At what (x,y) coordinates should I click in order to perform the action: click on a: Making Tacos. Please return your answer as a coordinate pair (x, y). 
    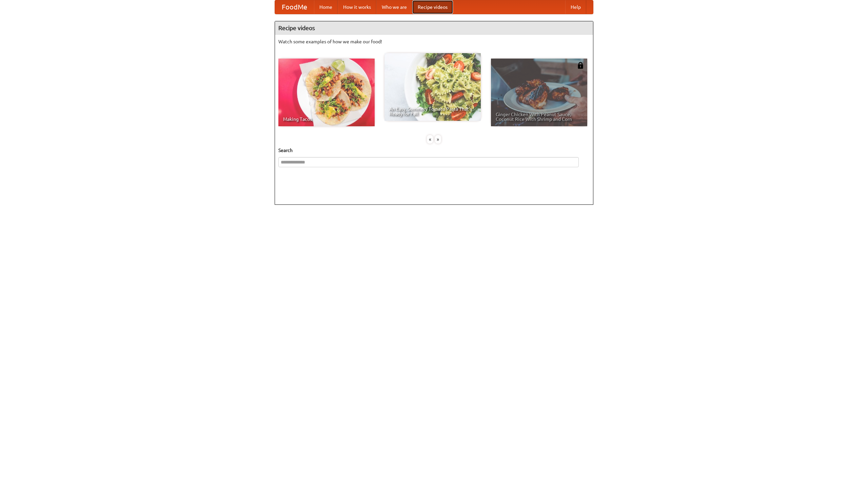
    Looking at the image, I should click on (327, 92).